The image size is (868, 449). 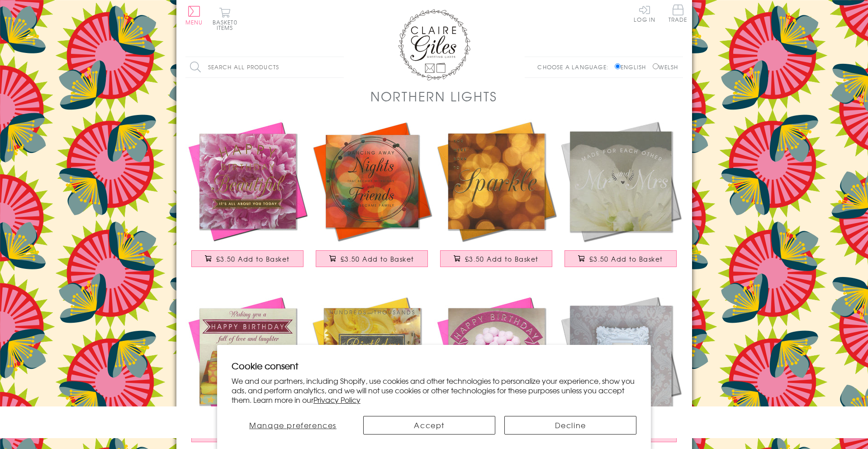 What do you see at coordinates (434, 45) in the screenshot?
I see `img: Claire Giles Greetings Cards` at bounding box center [434, 45].